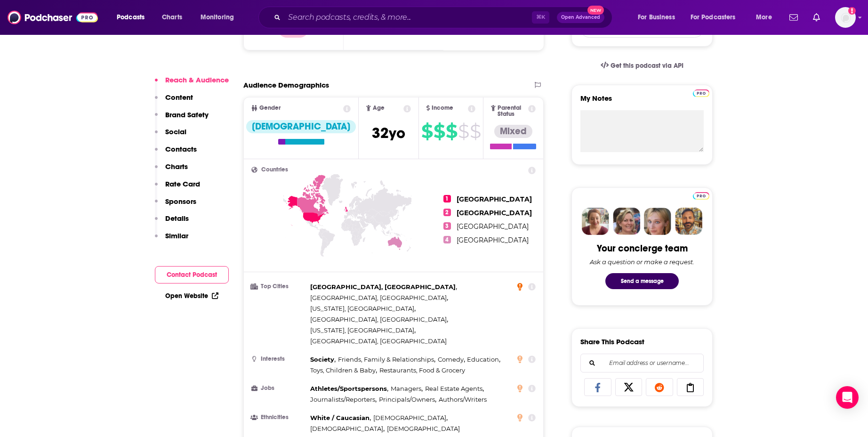 This screenshot has height=437, width=868. What do you see at coordinates (642, 363) in the screenshot?
I see `input: Email address or username...` at bounding box center [642, 363].